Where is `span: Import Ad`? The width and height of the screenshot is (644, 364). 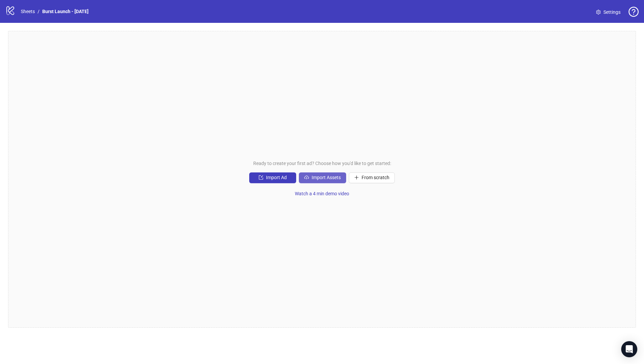
span: Import Ad is located at coordinates (277, 177).